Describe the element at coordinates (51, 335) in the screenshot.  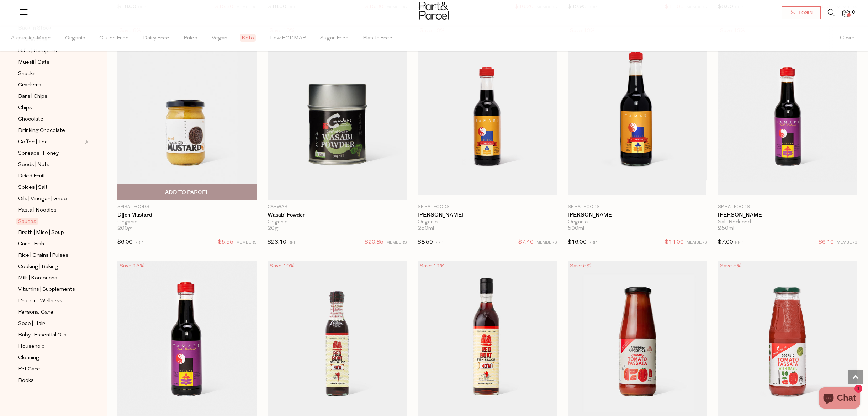
I see `a: Baby | Essential Oils` at that location.